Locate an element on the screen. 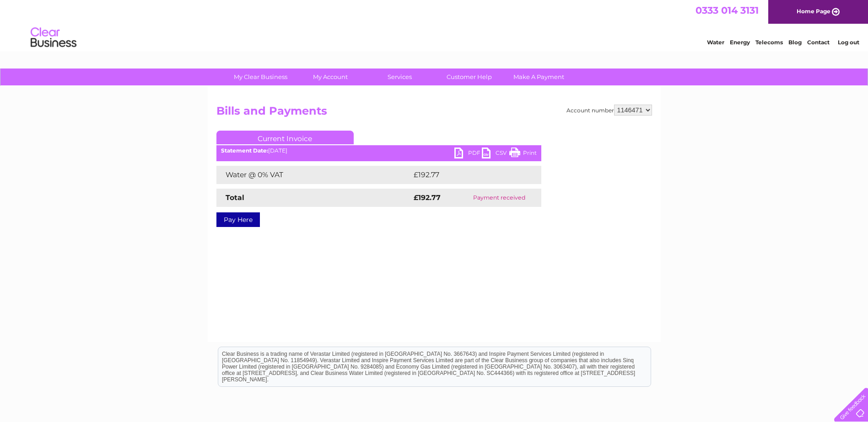  td: Payment received is located at coordinates (499, 198).